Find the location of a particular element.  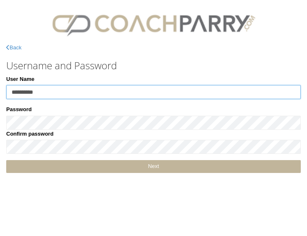

label: Password is located at coordinates (19, 109).